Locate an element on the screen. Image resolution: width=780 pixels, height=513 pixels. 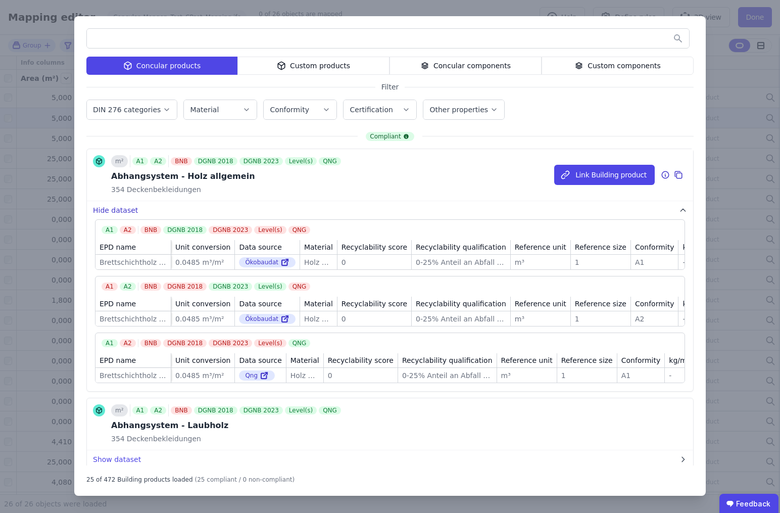
button: Other properties is located at coordinates (464, 110).